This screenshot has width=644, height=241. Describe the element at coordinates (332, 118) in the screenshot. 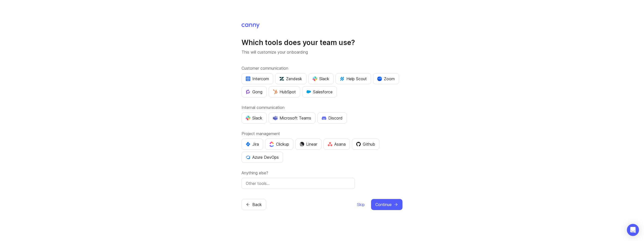

I see `button: Discord` at that location.